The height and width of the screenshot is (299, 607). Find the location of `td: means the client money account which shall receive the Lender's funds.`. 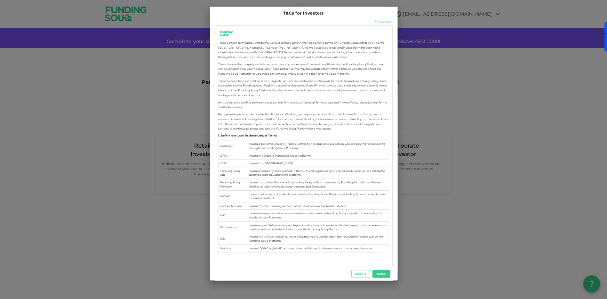

td: means the client money account which shall receive the Lender's funds. is located at coordinates (318, 206).